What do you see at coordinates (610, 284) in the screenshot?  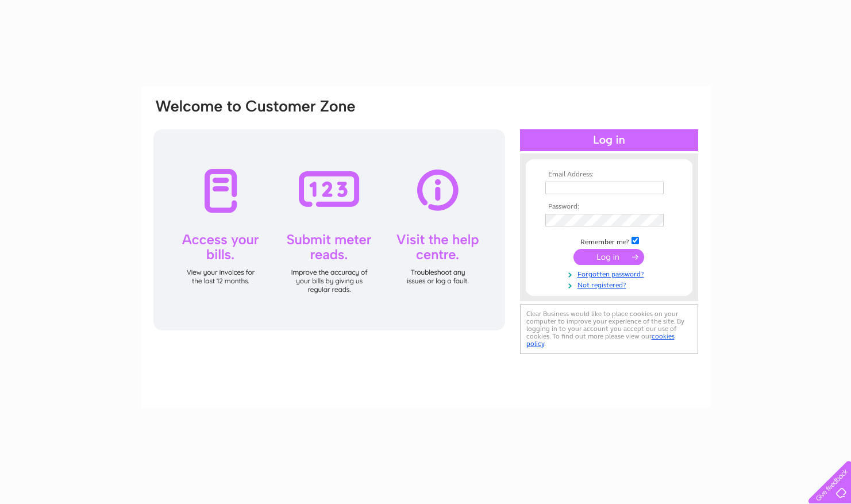 I see `a: Not registered?` at bounding box center [610, 284].